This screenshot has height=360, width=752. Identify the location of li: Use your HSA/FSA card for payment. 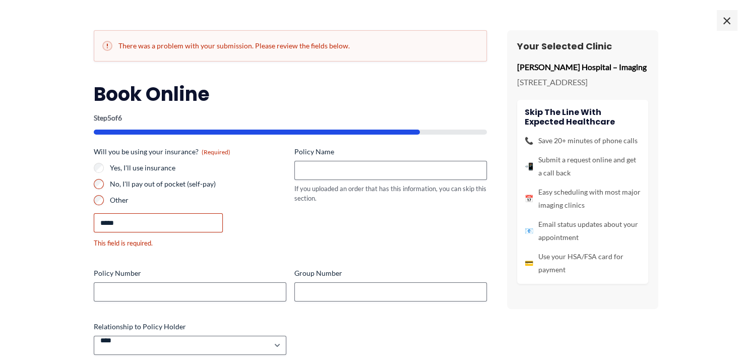
(583, 263).